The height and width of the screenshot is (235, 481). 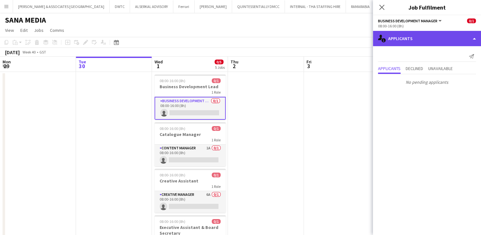 I want to click on a: Edit, so click(x=24, y=30).